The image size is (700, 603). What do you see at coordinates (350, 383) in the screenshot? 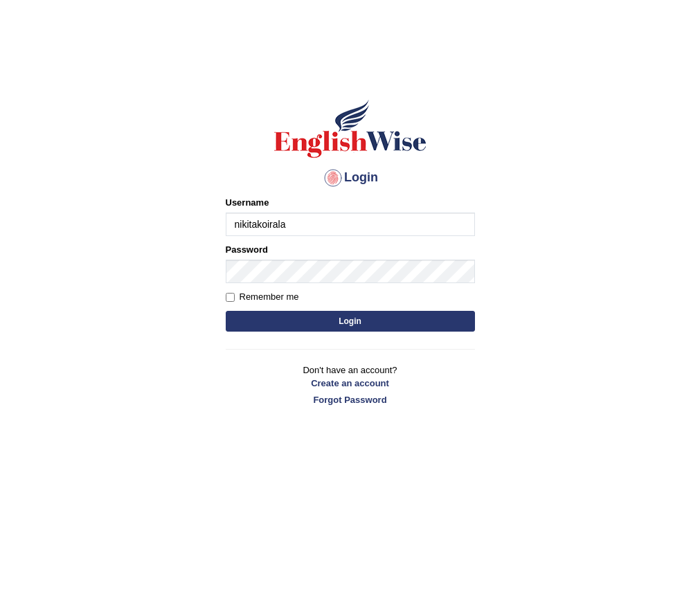
I see `a: Create an account` at bounding box center [350, 383].